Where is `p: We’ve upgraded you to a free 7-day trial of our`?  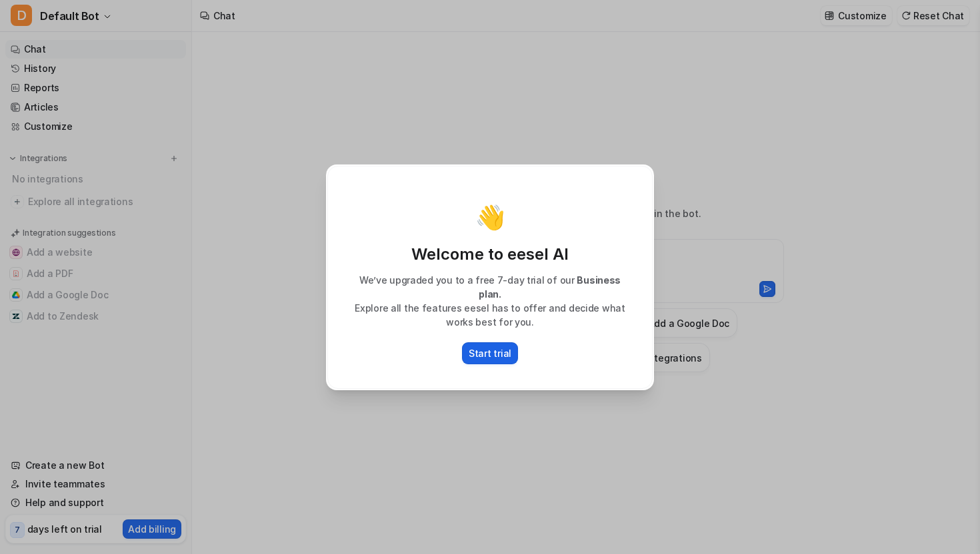
p: We’ve upgraded you to a free 7-day trial of our is located at coordinates (490, 287).